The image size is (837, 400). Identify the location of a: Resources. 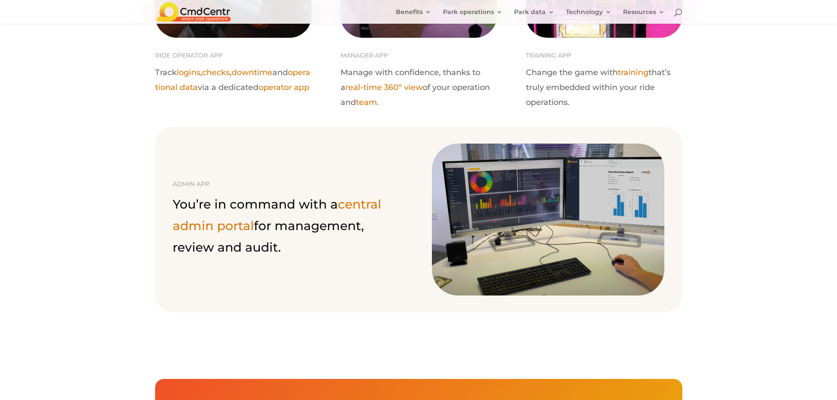
(644, 16).